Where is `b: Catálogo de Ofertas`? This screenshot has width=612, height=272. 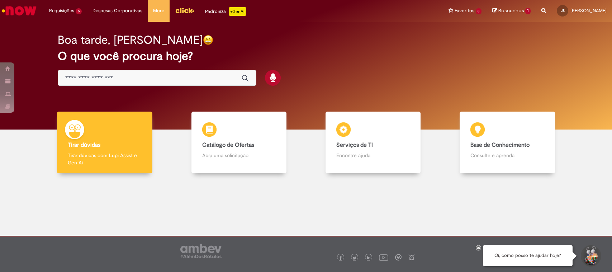 b: Catálogo de Ofertas is located at coordinates (228, 145).